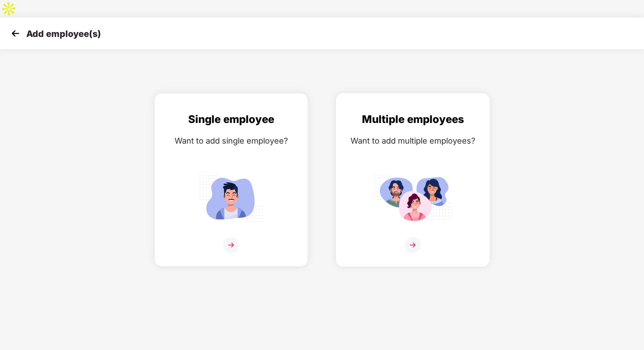 Image resolution: width=644 pixels, height=350 pixels. I want to click on img: svg+xml;base64,PHN2ZyB4bWxucz0iaHR0cDovL3d3dy53My5vcmcvMjAwMC9zdmciIGlkPSJNdWx0aXBsZV9lbXBsb3llZS..., so click(413, 198).